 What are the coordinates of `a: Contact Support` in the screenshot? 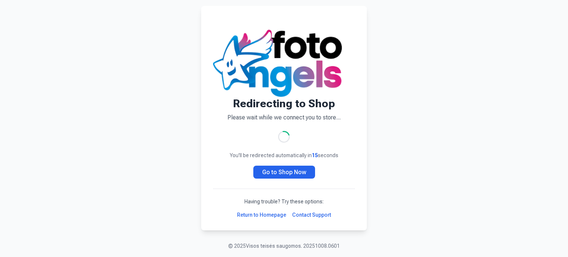 It's located at (311, 215).